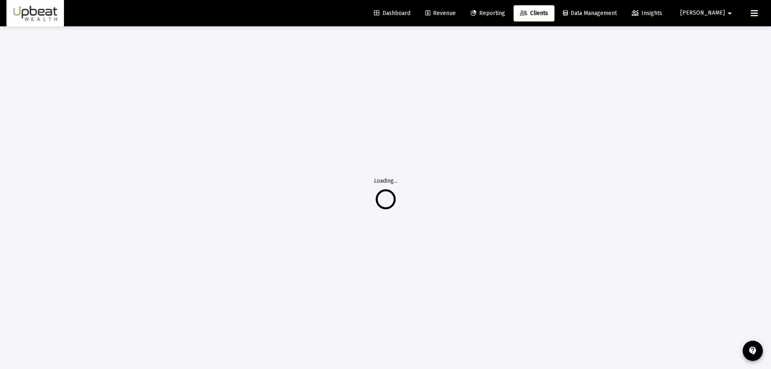 This screenshot has height=369, width=771. Describe the element at coordinates (440, 13) in the screenshot. I see `a: Revenue` at that location.